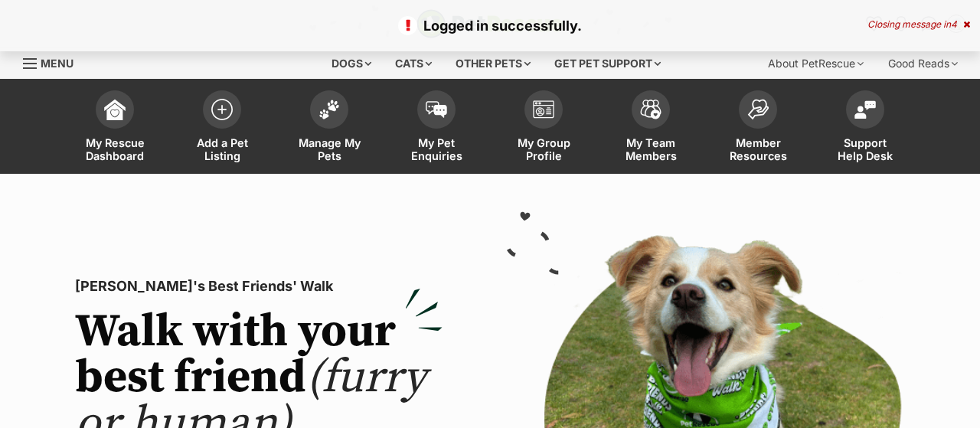 The width and height of the screenshot is (980, 428). I want to click on span: My Pet Enquiries, so click(436, 149).